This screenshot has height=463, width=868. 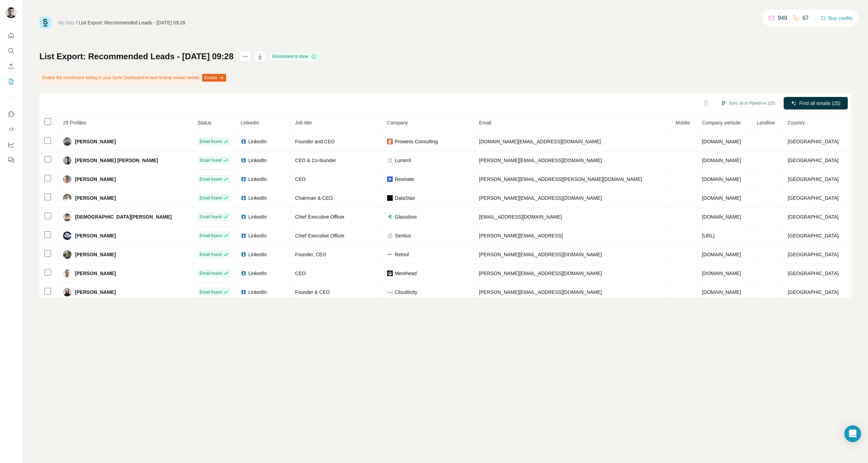 What do you see at coordinates (406, 292) in the screenshot?
I see `span: Cloudticity` at bounding box center [406, 292].